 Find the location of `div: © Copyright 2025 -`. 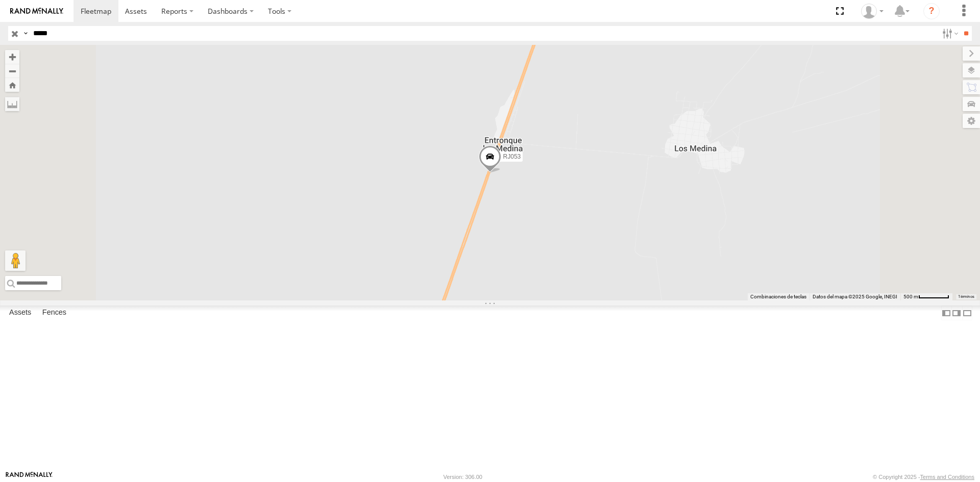

div: © Copyright 2025 - is located at coordinates (923, 476).